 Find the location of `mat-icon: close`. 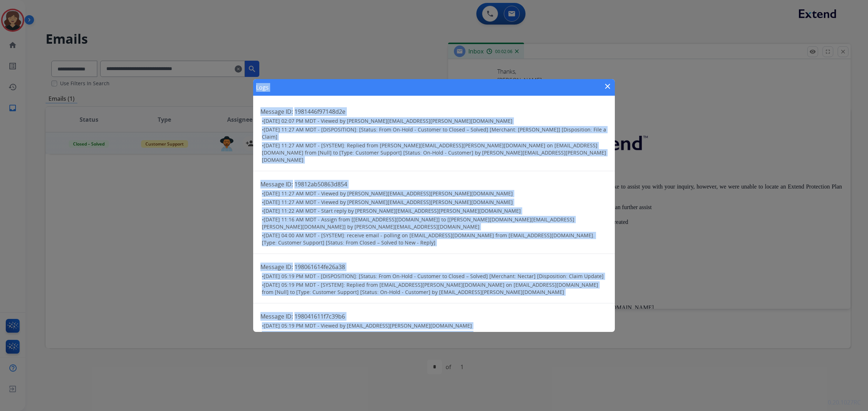

mat-icon: close is located at coordinates (607, 86).